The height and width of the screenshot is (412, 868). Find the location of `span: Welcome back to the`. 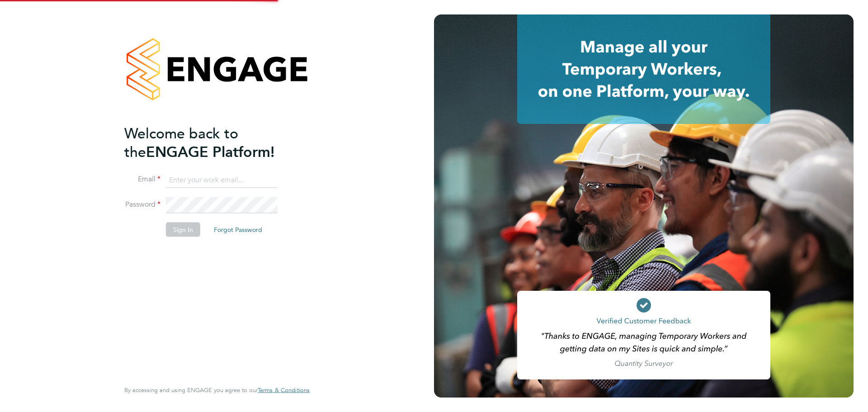

span: Welcome back to the is located at coordinates (181, 142).